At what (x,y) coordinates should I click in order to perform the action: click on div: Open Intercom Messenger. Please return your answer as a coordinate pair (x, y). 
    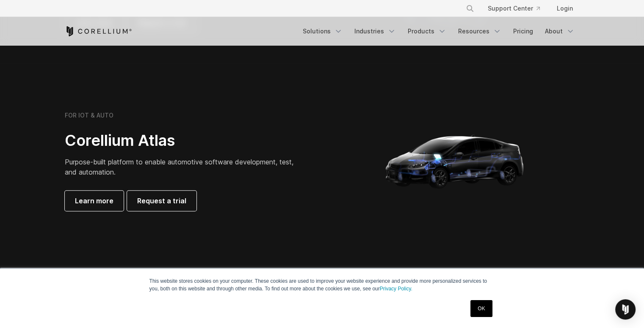
    Looking at the image, I should click on (625, 309).